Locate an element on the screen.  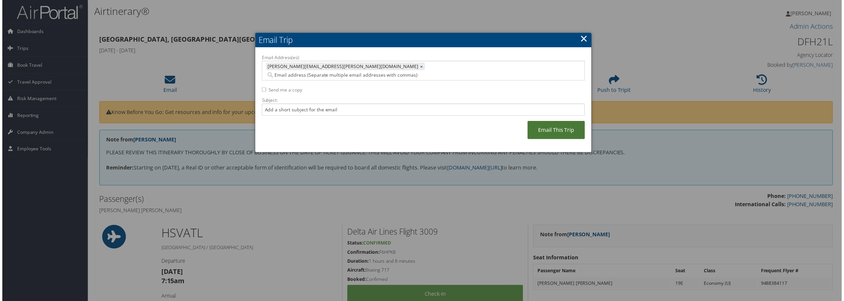
a: Email This Trip is located at coordinates (557, 131).